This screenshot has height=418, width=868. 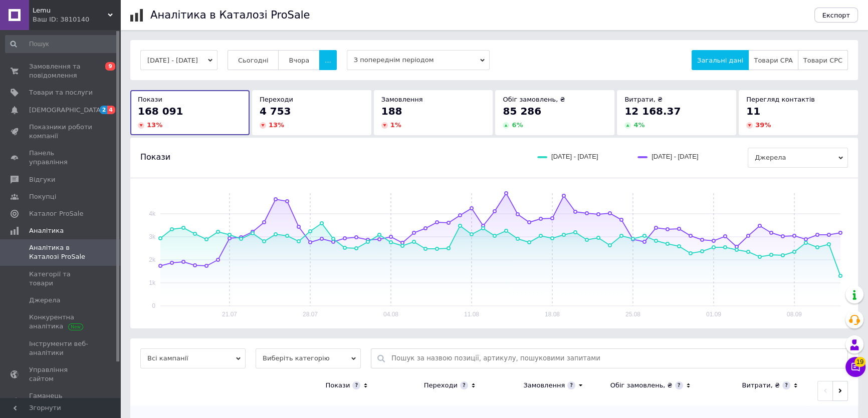 I want to click on button: Товари CPC, so click(x=823, y=60).